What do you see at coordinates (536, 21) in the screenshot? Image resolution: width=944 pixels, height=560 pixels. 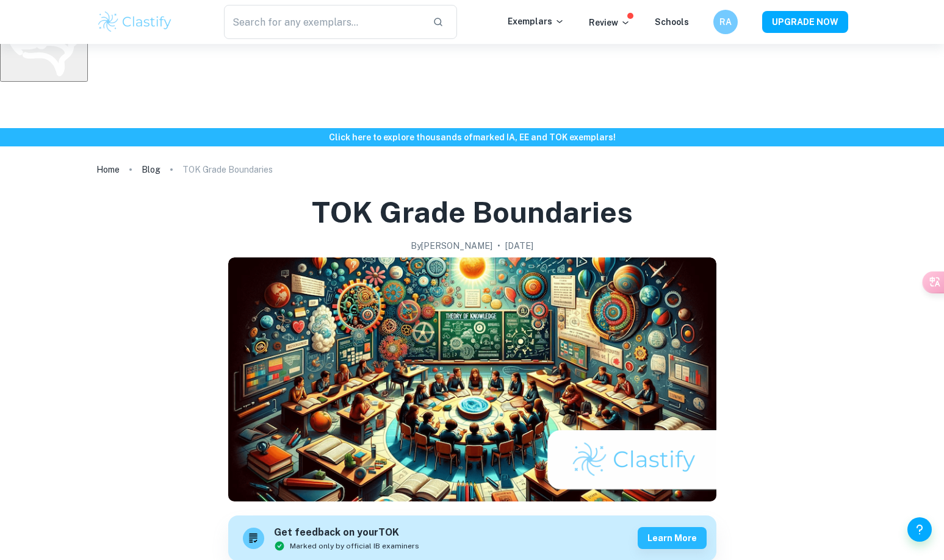 I see `p: Exemplars` at bounding box center [536, 21].